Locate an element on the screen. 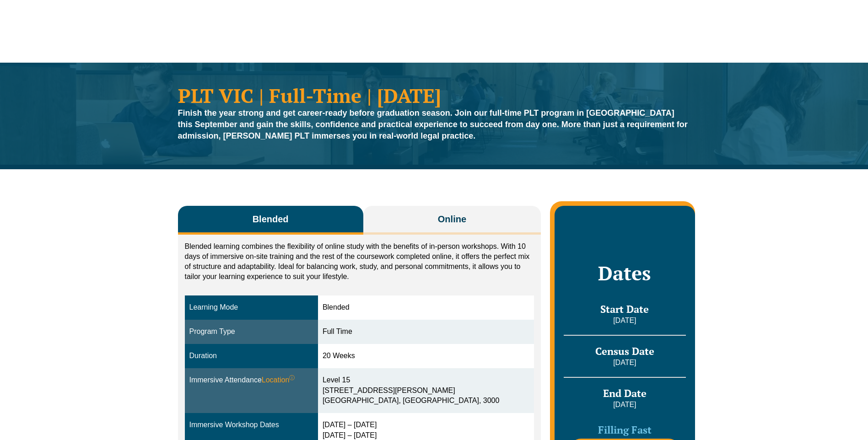 The image size is (868, 440). sup: ⓘ is located at coordinates (292, 378).